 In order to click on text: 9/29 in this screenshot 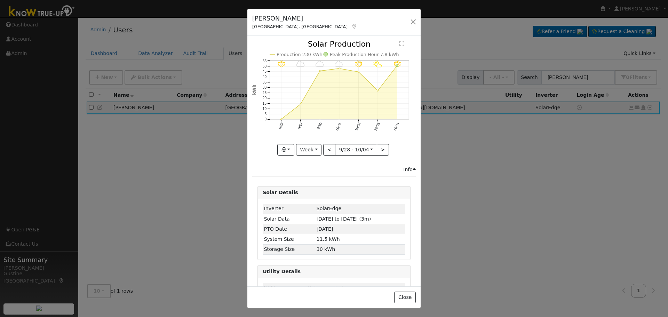, I will do `click(300, 126)`.